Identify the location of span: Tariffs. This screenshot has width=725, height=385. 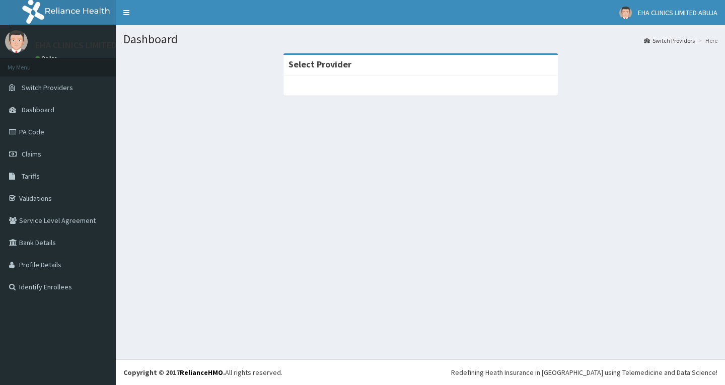
(31, 176).